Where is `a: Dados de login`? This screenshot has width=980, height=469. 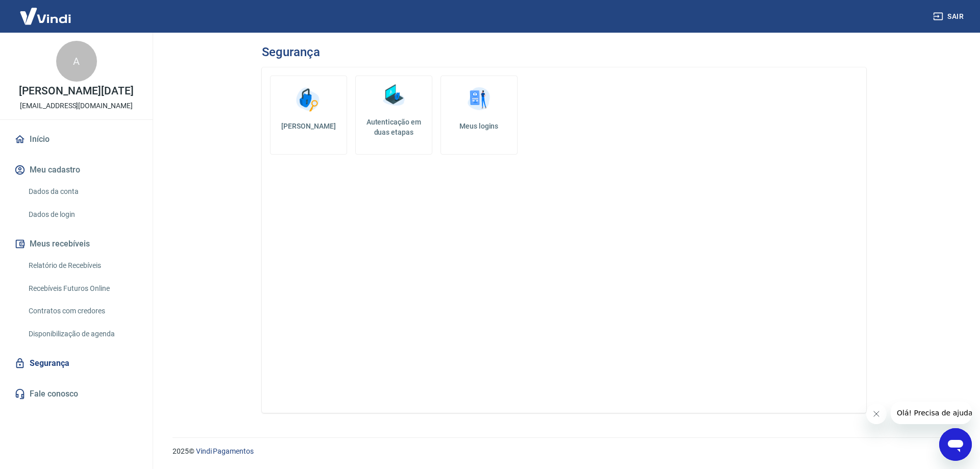
a: Dados de login is located at coordinates (82, 214).